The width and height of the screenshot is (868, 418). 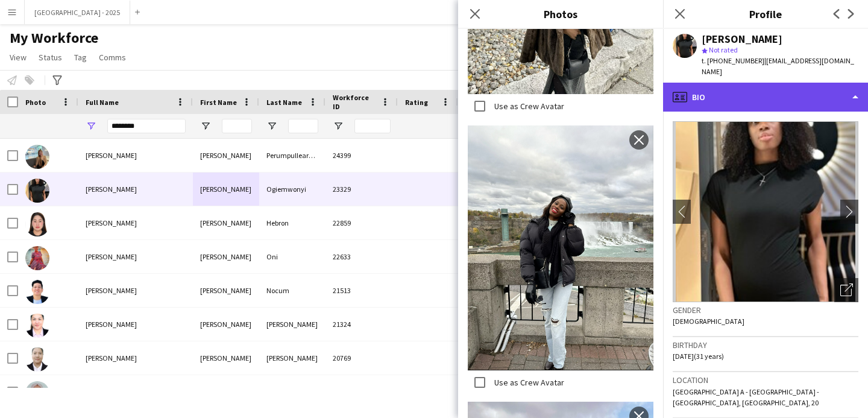 What do you see at coordinates (362, 391) in the screenshot?
I see `div: 19917` at bounding box center [362, 391].